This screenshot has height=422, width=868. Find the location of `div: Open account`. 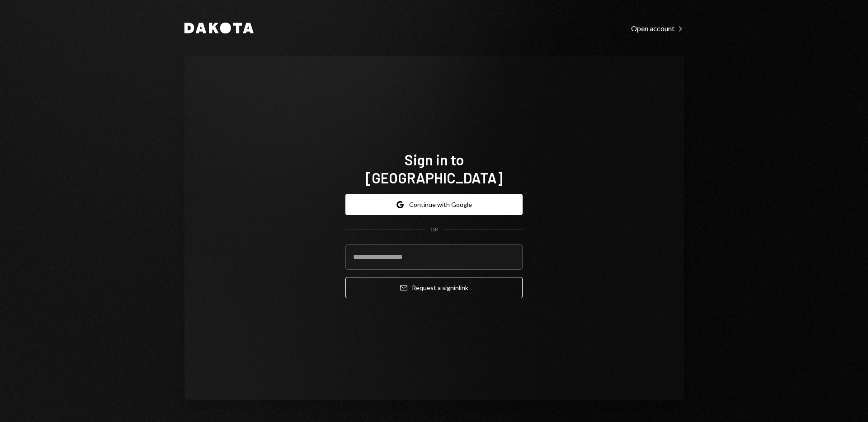

div: Open account is located at coordinates (657, 28).